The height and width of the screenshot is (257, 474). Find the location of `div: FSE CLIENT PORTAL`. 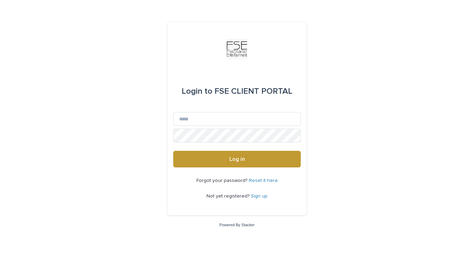

div: FSE CLIENT PORTAL is located at coordinates (237, 91).